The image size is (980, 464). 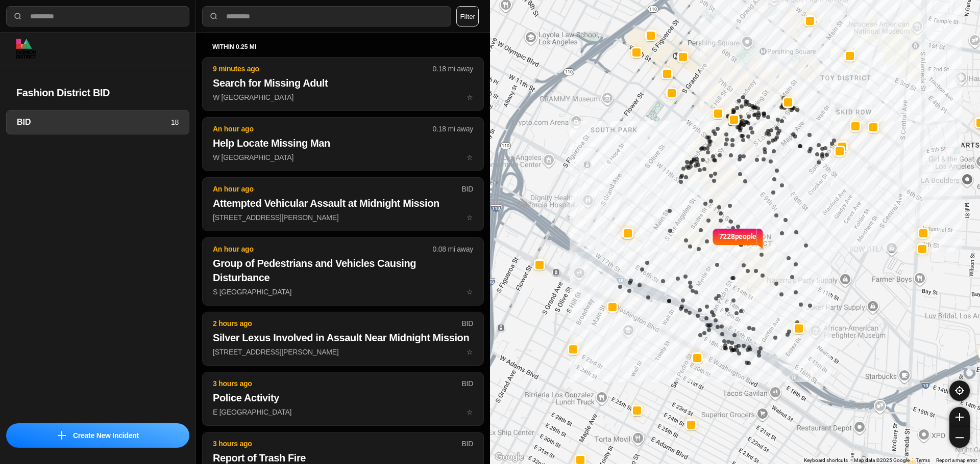 What do you see at coordinates (343, 398) in the screenshot?
I see `h2: Police Activity` at bounding box center [343, 398].